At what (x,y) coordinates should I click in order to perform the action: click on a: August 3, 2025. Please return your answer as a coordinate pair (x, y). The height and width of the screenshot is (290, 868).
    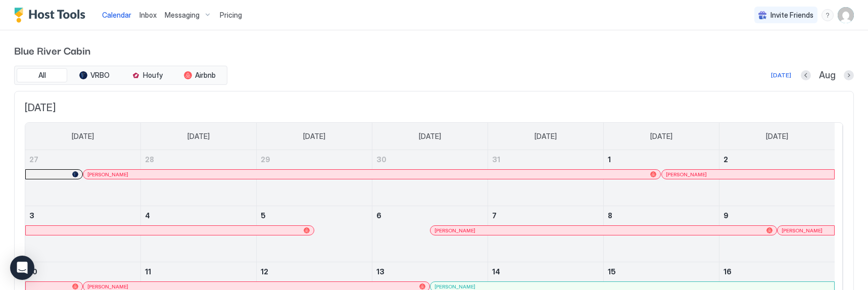
    Looking at the image, I should click on (83, 215).